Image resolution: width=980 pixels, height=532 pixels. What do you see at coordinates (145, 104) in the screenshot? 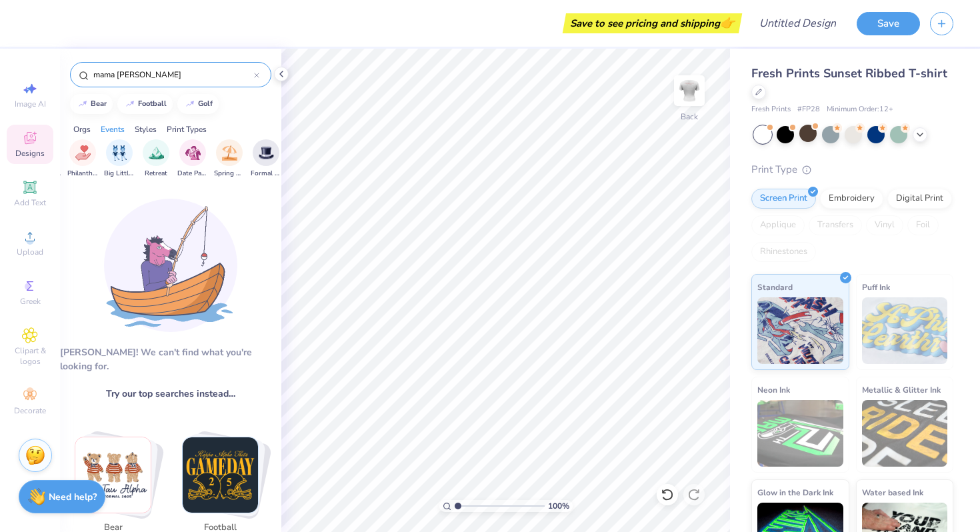
I see `button: football` at bounding box center [145, 104].